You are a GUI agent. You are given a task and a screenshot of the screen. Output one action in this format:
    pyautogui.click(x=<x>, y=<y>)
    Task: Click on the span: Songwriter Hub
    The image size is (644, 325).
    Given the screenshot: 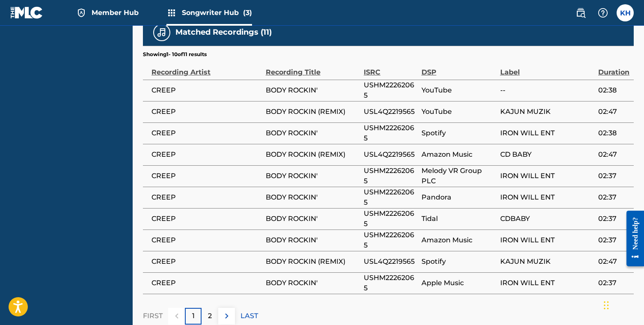 What is the action you would take?
    pyautogui.click(x=217, y=13)
    